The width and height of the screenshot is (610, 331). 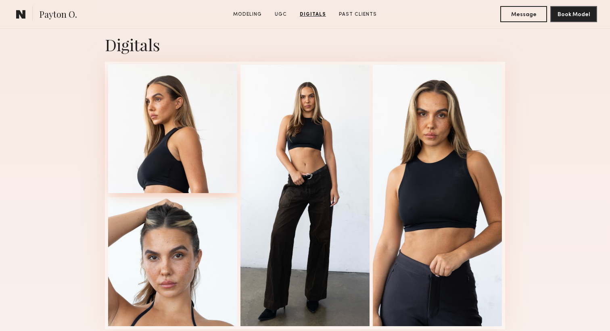 I want to click on a: Digitals, so click(x=313, y=15).